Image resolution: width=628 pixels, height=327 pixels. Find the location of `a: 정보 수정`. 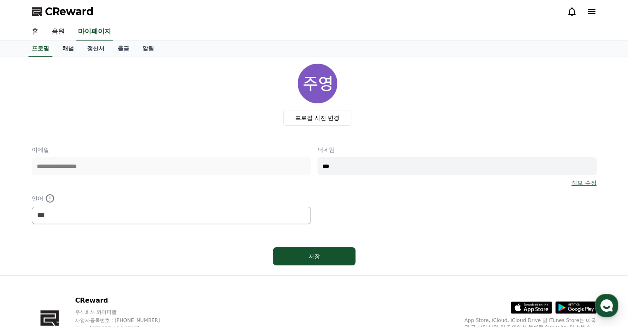

a: 정보 수정 is located at coordinates (584, 183).